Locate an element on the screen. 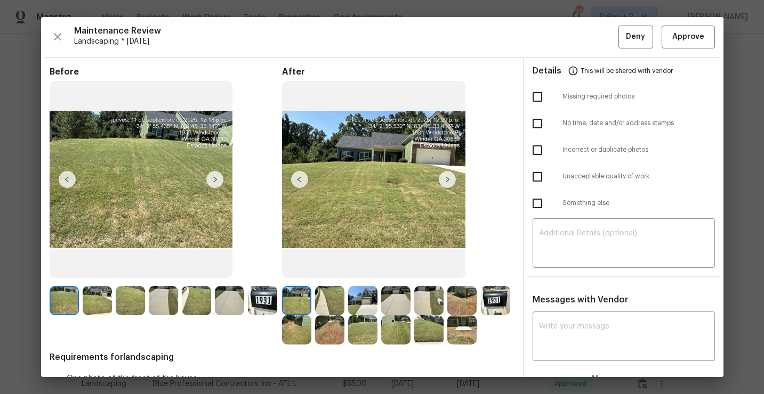 This screenshot has width=764, height=394. span: Deny is located at coordinates (635, 37).